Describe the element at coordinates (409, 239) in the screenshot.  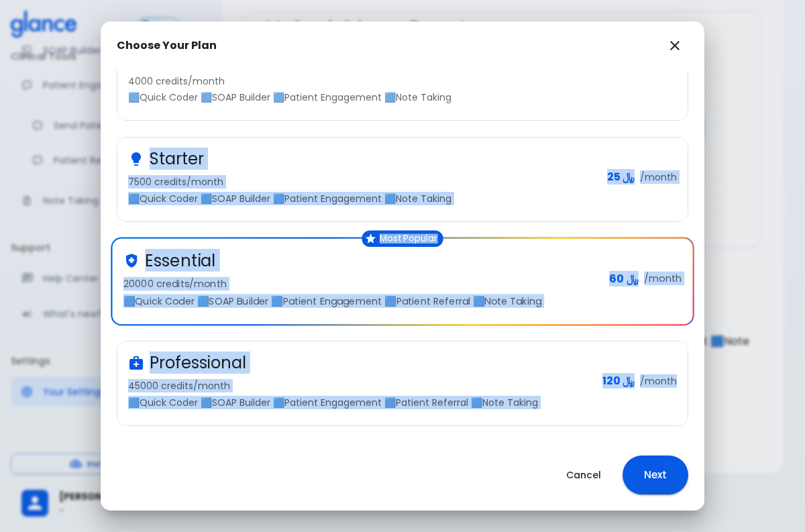
I see `span: Most Popular` at that location.